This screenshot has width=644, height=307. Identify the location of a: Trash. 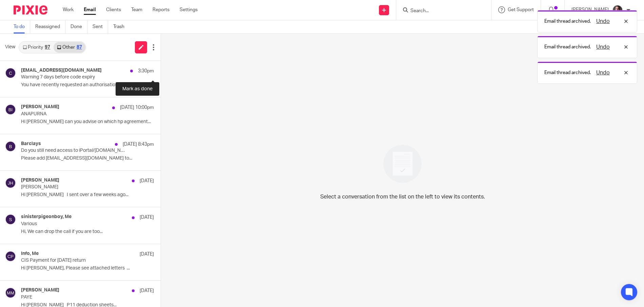
(122, 27).